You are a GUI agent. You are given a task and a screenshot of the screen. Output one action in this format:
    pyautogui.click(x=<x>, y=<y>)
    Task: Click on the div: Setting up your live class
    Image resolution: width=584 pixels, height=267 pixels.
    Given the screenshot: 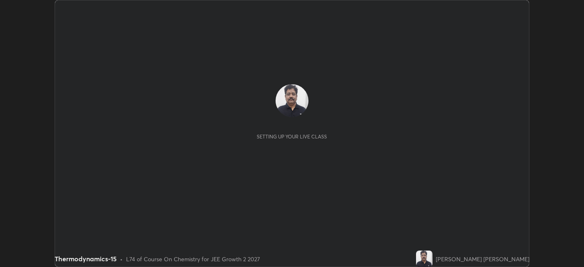 What is the action you would take?
    pyautogui.click(x=291, y=136)
    